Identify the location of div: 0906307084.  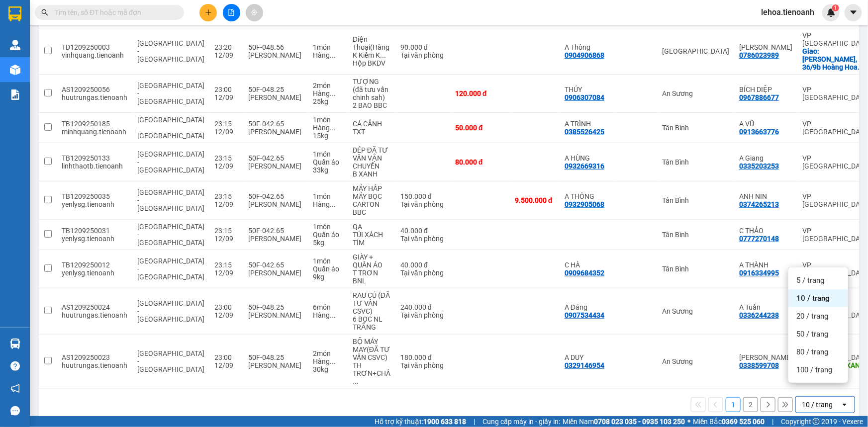
(584, 97).